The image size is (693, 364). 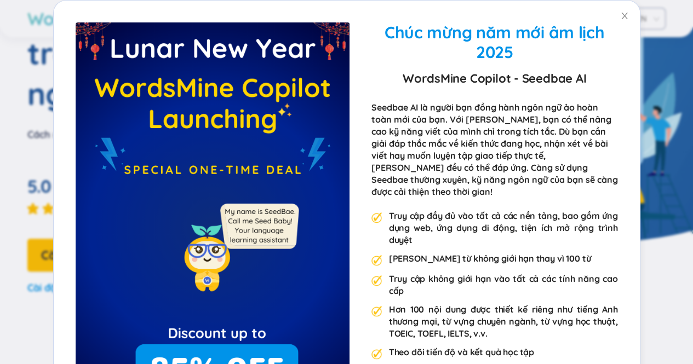 What do you see at coordinates (461, 352) in the screenshot?
I see `font: Theo dõi tiến độ và kết quả học tập` at bounding box center [461, 352].